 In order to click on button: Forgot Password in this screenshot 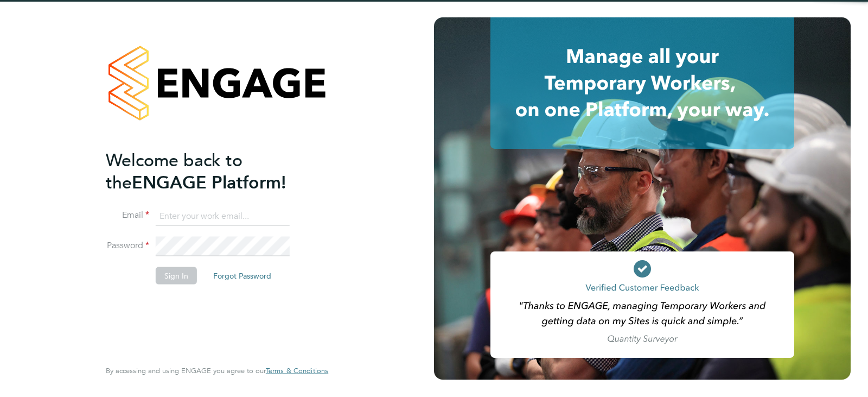, I will do `click(242, 276)`.